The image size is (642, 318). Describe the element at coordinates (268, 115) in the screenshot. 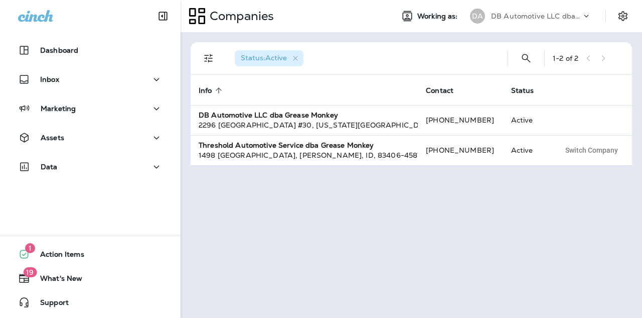

I see `strong: DB Automotive LLC dba Grease Monkey` at that location.